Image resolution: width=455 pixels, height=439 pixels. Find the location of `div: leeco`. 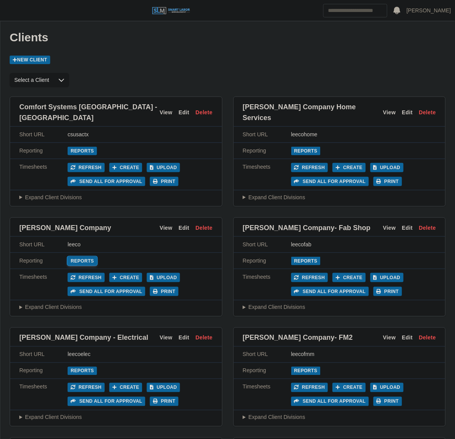

div: leeco is located at coordinates (140, 245).